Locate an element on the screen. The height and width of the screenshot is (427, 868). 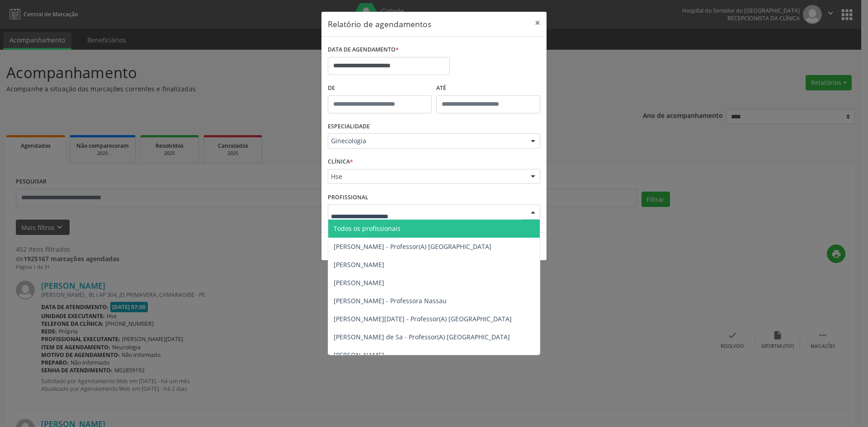
label: DATA DE AGENDAMENTO is located at coordinates (363, 50).